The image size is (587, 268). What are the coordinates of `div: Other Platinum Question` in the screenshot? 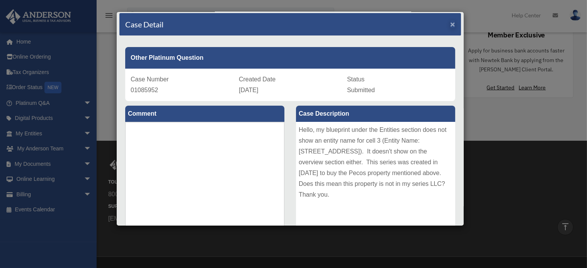 It's located at (290, 58).